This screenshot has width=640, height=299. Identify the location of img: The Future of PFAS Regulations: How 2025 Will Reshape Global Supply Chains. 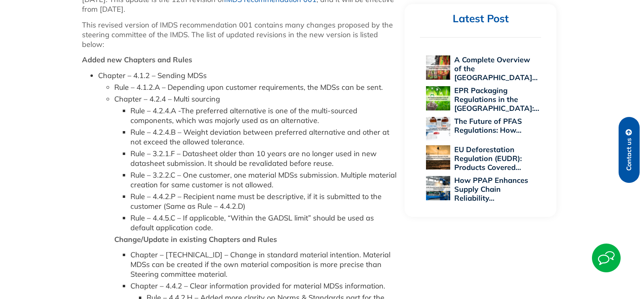
(438, 129).